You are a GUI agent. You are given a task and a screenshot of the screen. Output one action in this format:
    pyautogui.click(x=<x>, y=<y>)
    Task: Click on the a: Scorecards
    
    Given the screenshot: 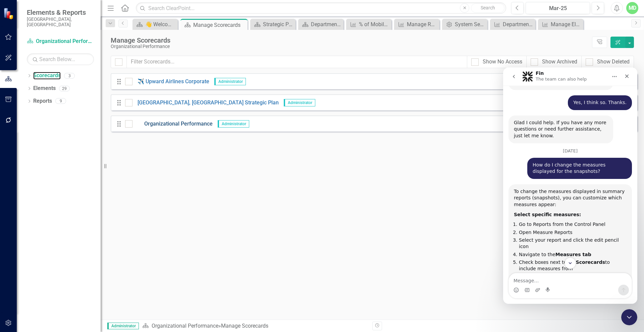 What is the action you would take?
    pyautogui.click(x=47, y=76)
    